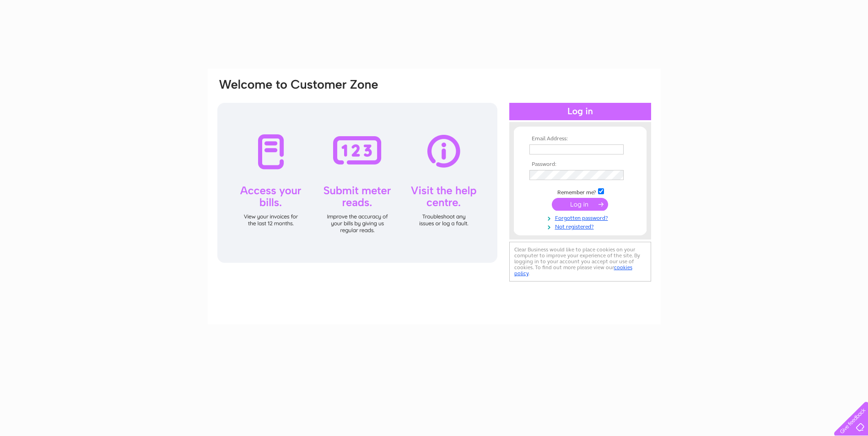 The height and width of the screenshot is (436, 868). I want to click on a: cookies policy, so click(573, 270).